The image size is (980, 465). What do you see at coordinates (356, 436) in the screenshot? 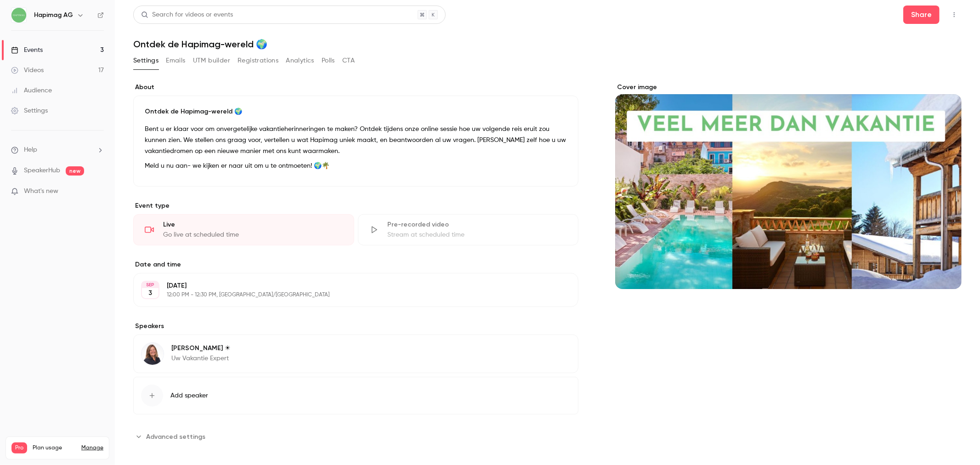
I see `section: Advanced settings` at bounding box center [356, 436].